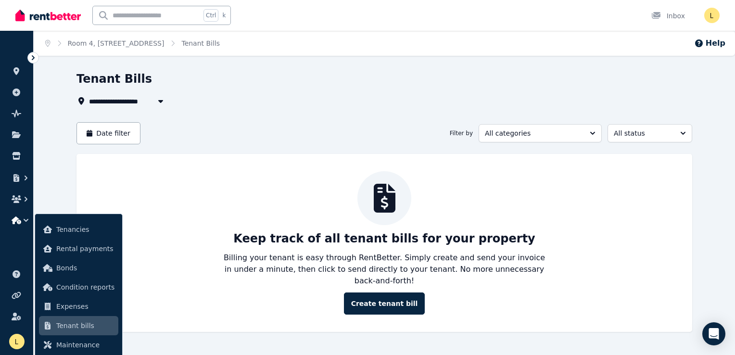  What do you see at coordinates (714, 334) in the screenshot?
I see `div: Open Intercom Messenger` at bounding box center [714, 334].